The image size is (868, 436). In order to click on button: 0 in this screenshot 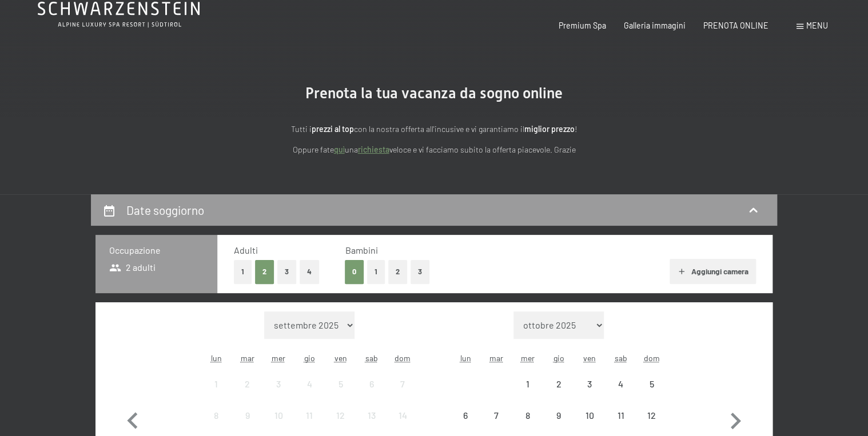, I will do `click(354, 272)`.